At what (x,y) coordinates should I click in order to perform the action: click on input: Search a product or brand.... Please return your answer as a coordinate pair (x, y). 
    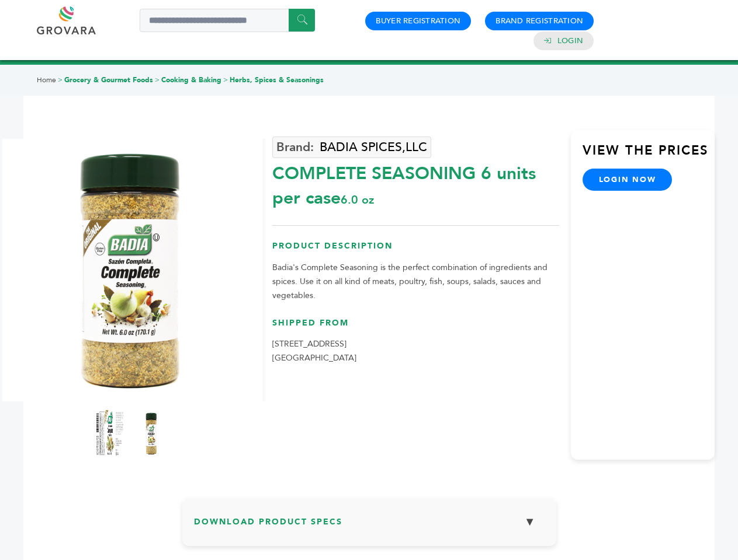
    Looking at the image, I should click on (227, 20).